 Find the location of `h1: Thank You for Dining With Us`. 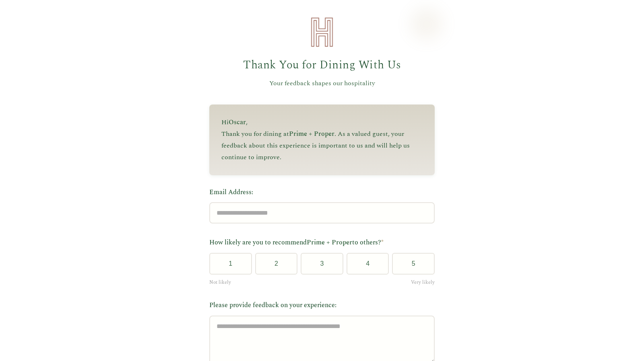

h1: Thank You for Dining With Us is located at coordinates (322, 65).